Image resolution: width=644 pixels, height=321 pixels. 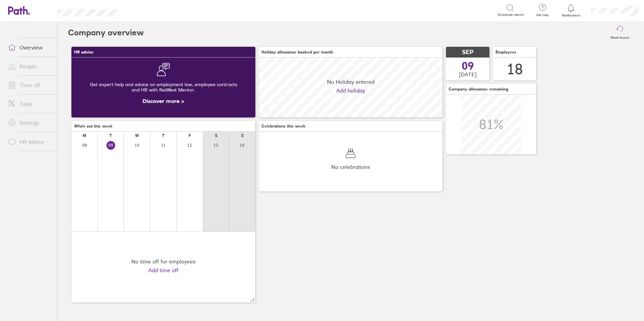 I want to click on div: No time off for employees, so click(x=163, y=262).